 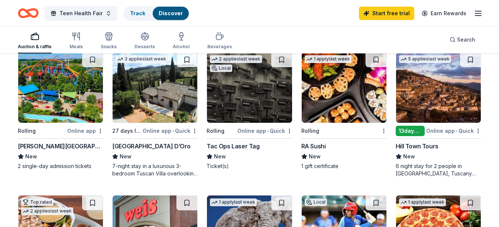 What do you see at coordinates (61, 167) in the screenshot?
I see `div: 2 single-day admission tickets` at bounding box center [61, 167].